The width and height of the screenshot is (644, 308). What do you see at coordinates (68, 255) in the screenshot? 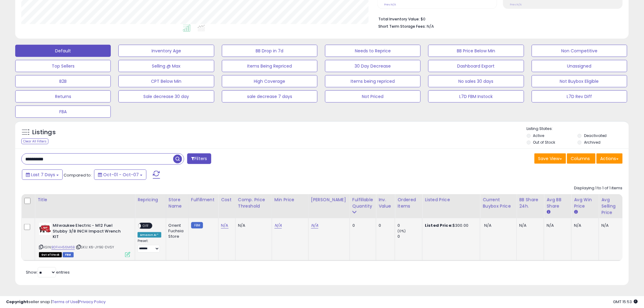
I see `span: FBM` at bounding box center [68, 255].